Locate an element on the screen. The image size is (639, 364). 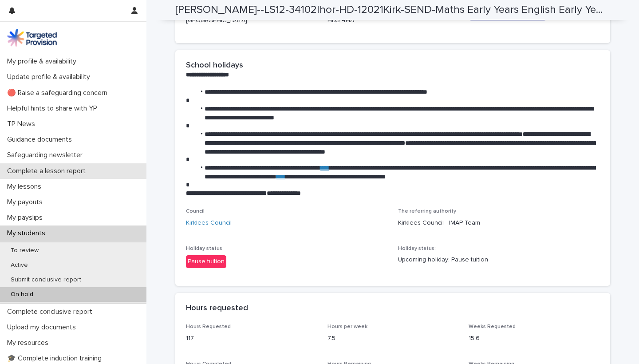
span: Council is located at coordinates (195, 211).